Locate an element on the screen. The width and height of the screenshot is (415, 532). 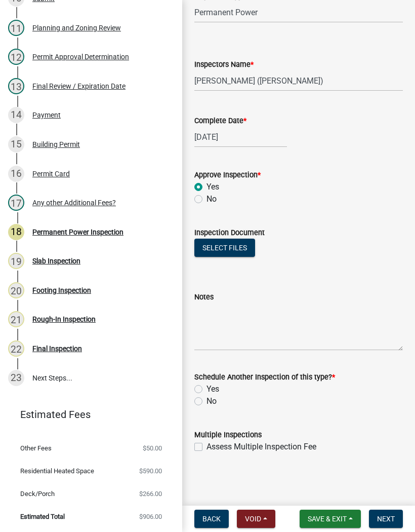
span: Save & Exit is located at coordinates (327, 519).